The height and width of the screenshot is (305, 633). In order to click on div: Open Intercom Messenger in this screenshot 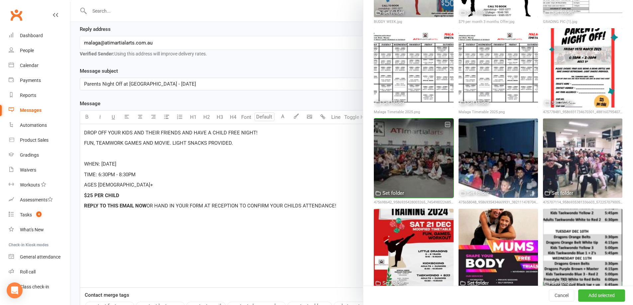, I will do `click(15, 291)`.